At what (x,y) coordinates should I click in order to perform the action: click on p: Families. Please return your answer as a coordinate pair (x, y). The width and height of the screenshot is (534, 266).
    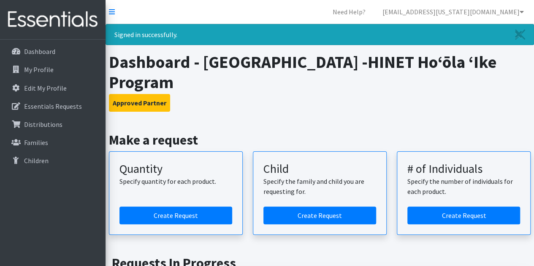
    Looking at the image, I should click on (36, 143).